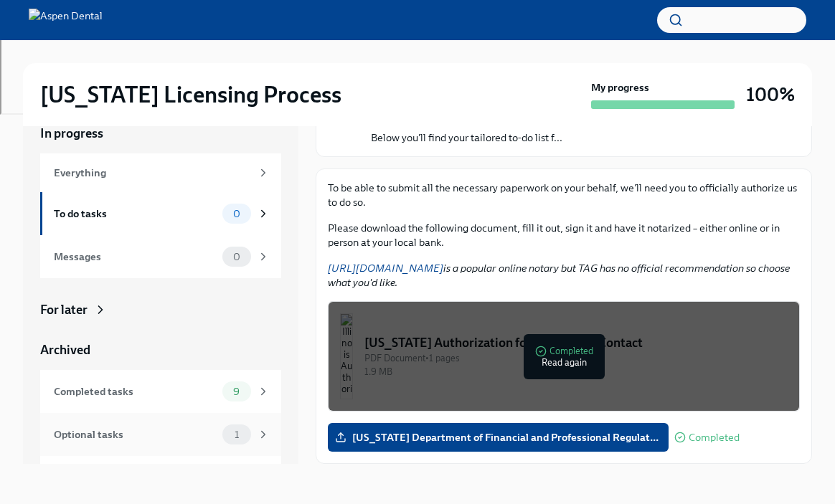 The image size is (835, 504). What do you see at coordinates (161, 350) in the screenshot?
I see `div: Archived` at bounding box center [161, 350].